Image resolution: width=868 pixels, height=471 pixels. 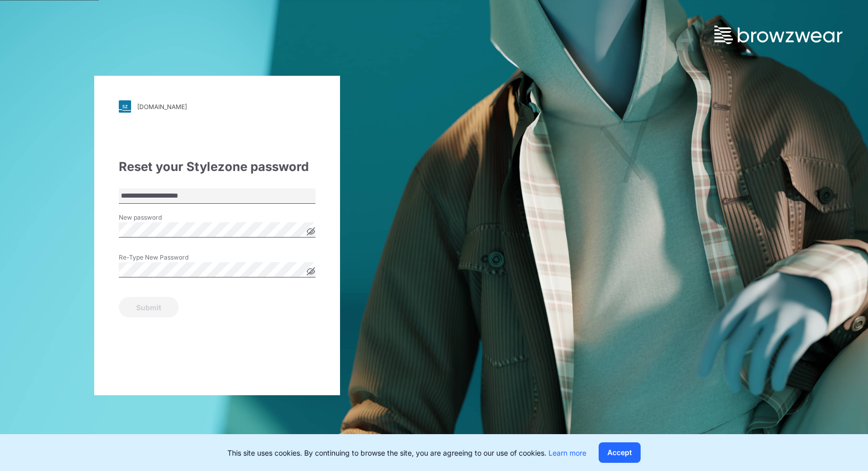 What do you see at coordinates (778, 34) in the screenshot?
I see `img: browzwear-logo.73288ffb.svg` at bounding box center [778, 34].